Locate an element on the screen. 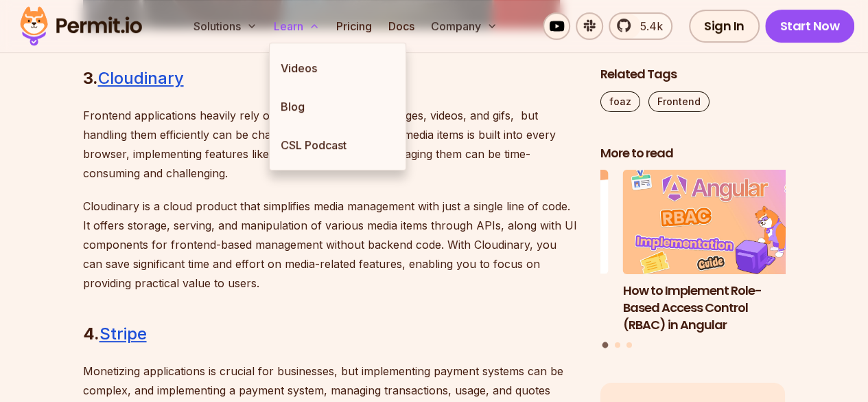 The image size is (868, 402). a: Cloudinary is located at coordinates (141, 78).